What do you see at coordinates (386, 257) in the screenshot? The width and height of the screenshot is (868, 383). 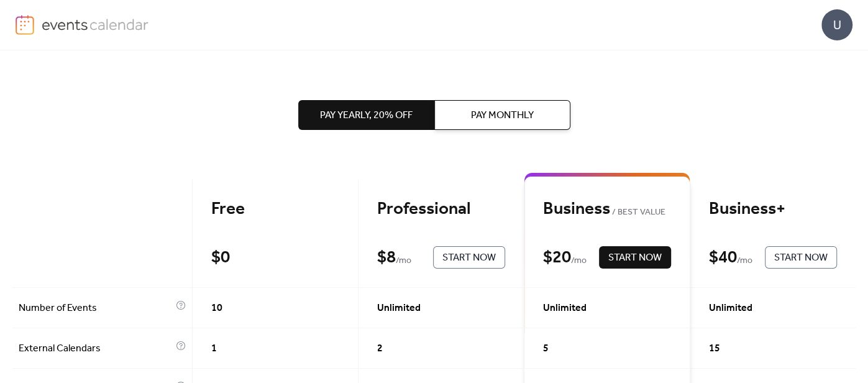 I see `div: $ 8` at bounding box center [386, 257].